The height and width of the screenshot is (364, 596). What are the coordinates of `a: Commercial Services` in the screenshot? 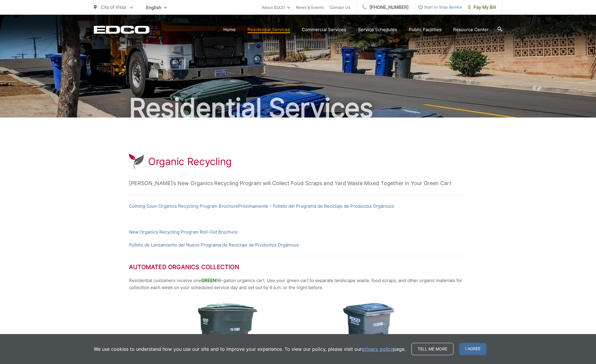 It's located at (324, 30).